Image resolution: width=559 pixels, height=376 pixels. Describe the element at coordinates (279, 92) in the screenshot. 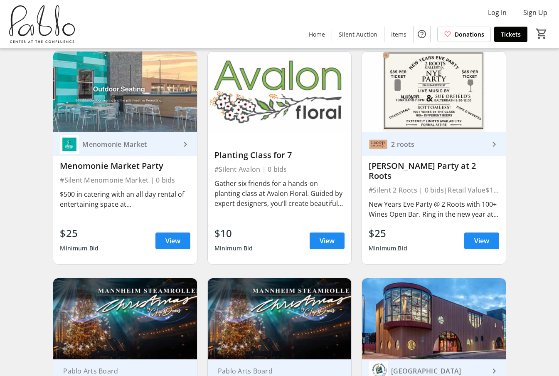

I see `img: Planting Class for 7` at that location.